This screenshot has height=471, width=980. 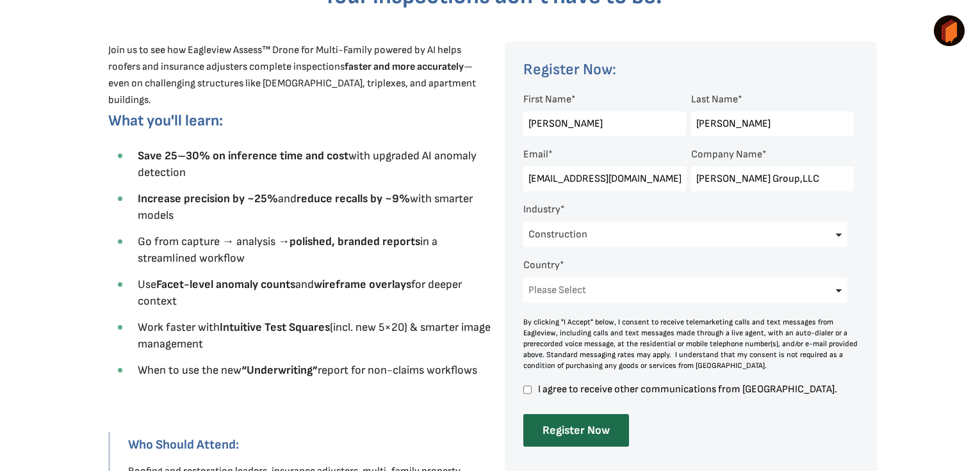 I want to click on span: Go from capture → analysis → in a streamlined workflow, so click(x=288, y=250).